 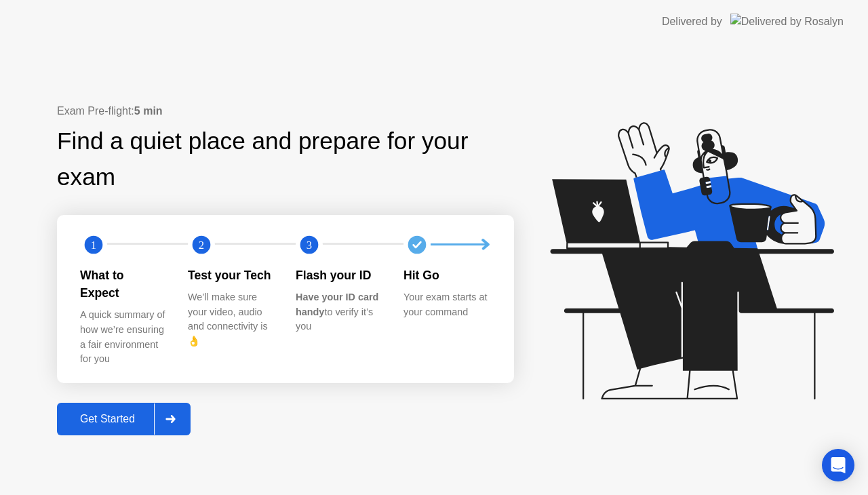 What do you see at coordinates (338, 305) in the screenshot?
I see `b: Have your ID card handy` at bounding box center [338, 305].